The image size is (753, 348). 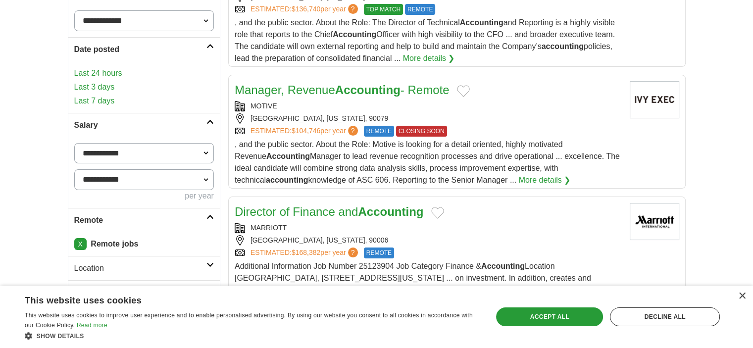 I want to click on h2: Location, so click(x=140, y=268).